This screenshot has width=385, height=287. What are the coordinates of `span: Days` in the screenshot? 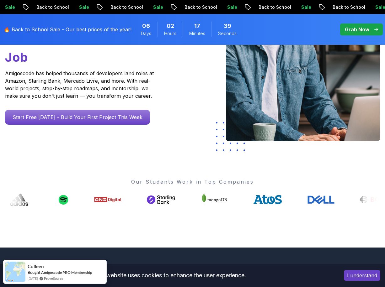 It's located at (146, 34).